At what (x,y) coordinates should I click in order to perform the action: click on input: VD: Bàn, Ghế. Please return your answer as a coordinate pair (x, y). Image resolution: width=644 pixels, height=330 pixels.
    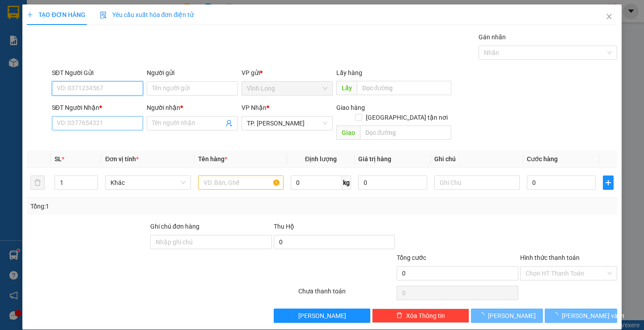
    Looking at the image, I should click on (241, 183).